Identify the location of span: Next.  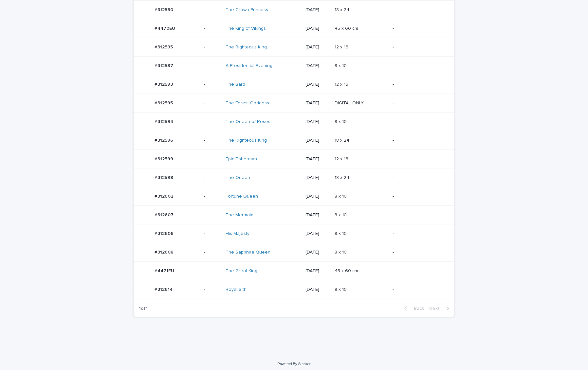
(436, 309).